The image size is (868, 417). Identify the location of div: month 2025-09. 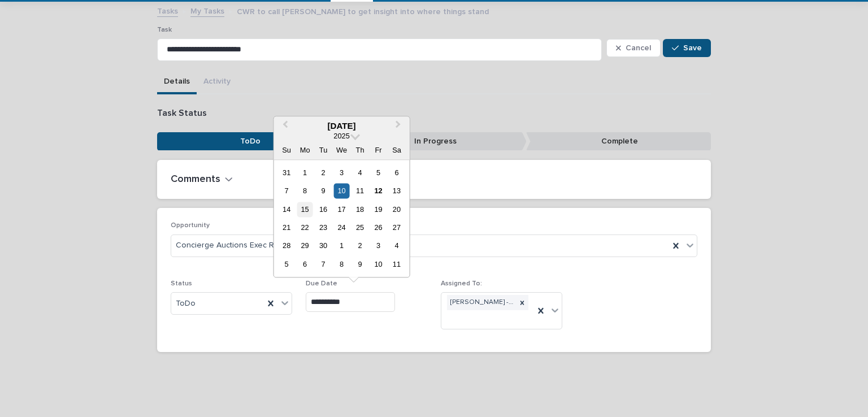
(342, 218).